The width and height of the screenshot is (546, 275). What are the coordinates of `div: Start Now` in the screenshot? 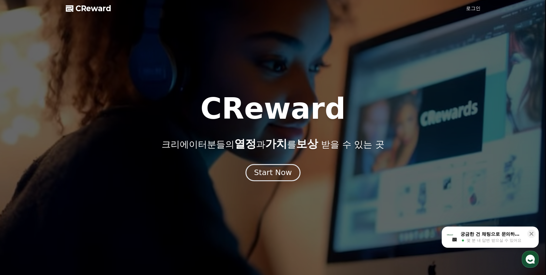 It's located at (273, 173).